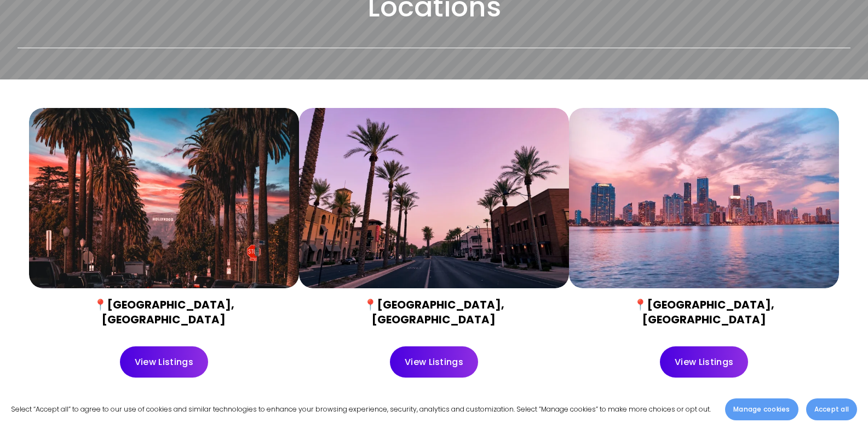 This screenshot has height=428, width=868. I want to click on button: Manage cookies, so click(761, 409).